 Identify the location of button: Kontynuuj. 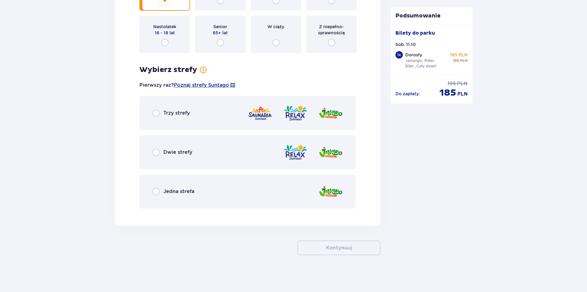
(339, 248).